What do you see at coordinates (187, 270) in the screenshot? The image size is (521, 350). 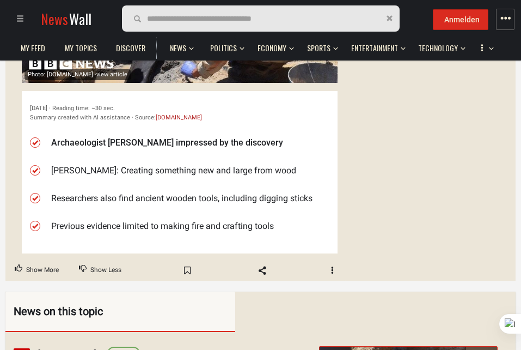 I see `span: Bookmark` at bounding box center [187, 270].